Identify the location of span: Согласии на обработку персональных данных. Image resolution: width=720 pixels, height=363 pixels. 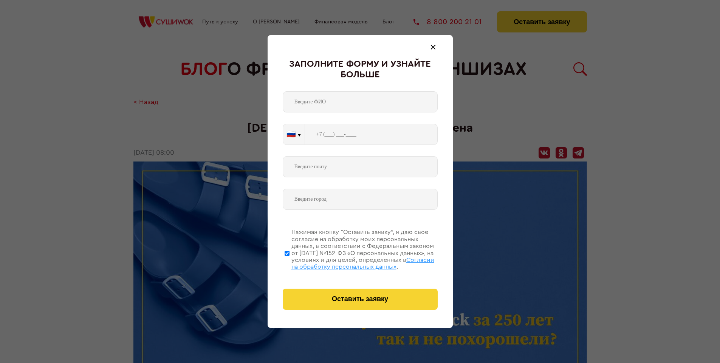
(363, 264).